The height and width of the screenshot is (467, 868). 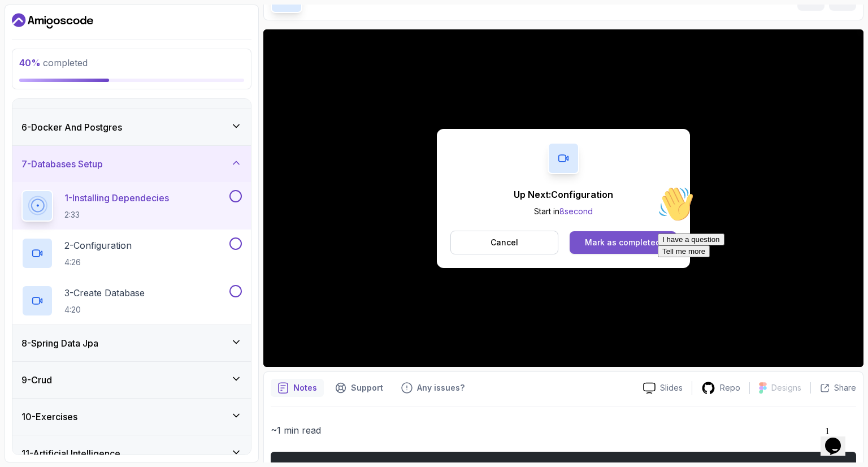 What do you see at coordinates (132, 164) in the screenshot?
I see `button: 7-Databases Setup` at bounding box center [132, 164].